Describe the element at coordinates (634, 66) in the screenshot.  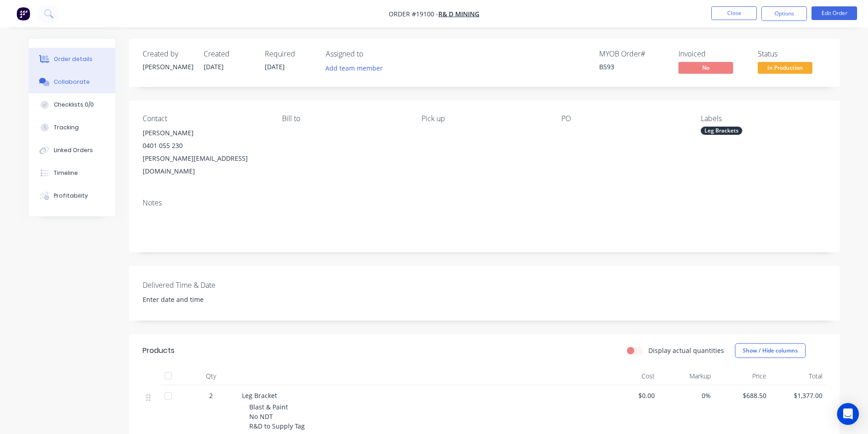
I see `div: B593` at that location.